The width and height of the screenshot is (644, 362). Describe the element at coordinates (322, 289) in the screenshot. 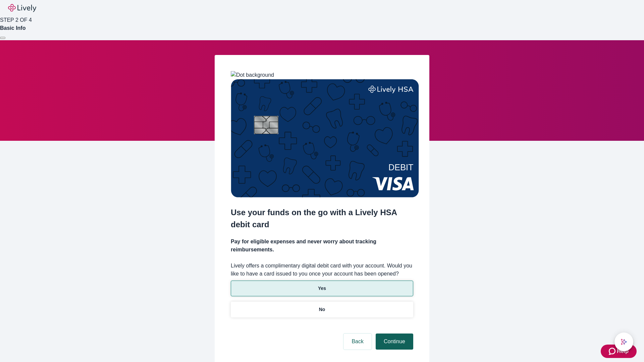

I see `p: Yes` at that location.